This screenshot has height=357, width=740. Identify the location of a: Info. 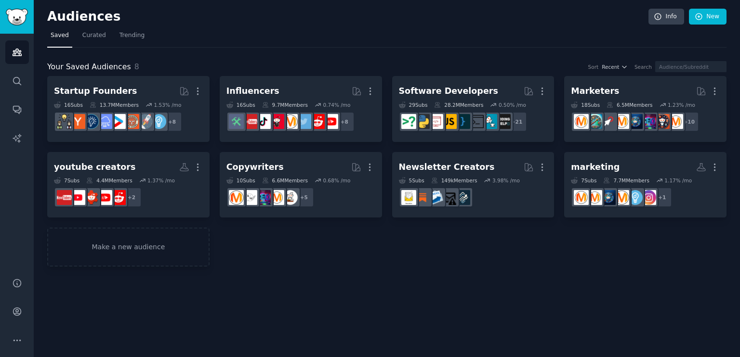
(666, 17).